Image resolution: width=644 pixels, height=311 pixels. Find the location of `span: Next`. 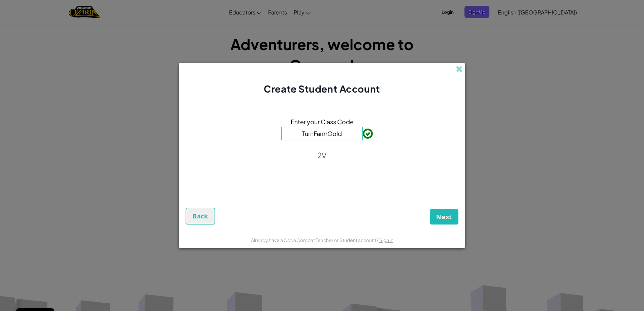

span: Next is located at coordinates (444, 217).